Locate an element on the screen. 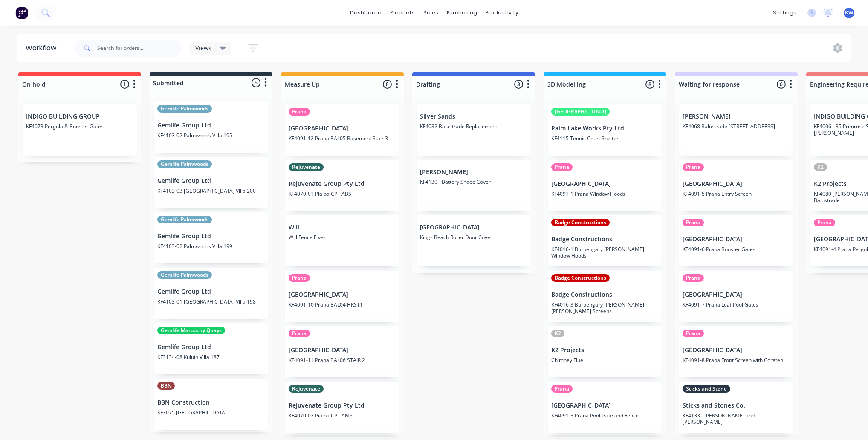 The width and height of the screenshot is (868, 440). p: KF4091-8 Prana Front Screen with Coreten is located at coordinates (736, 360).